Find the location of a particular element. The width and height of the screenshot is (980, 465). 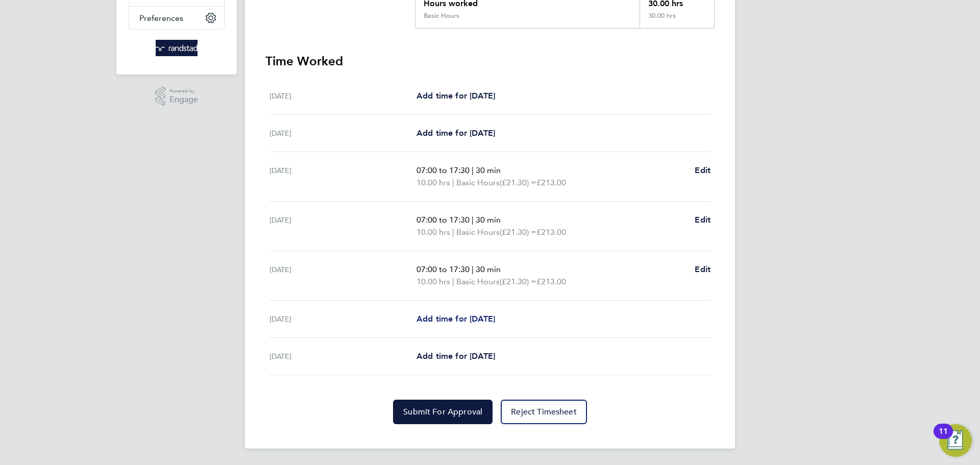

button: Open Resource Center, 11 new notifications is located at coordinates (955, 440).